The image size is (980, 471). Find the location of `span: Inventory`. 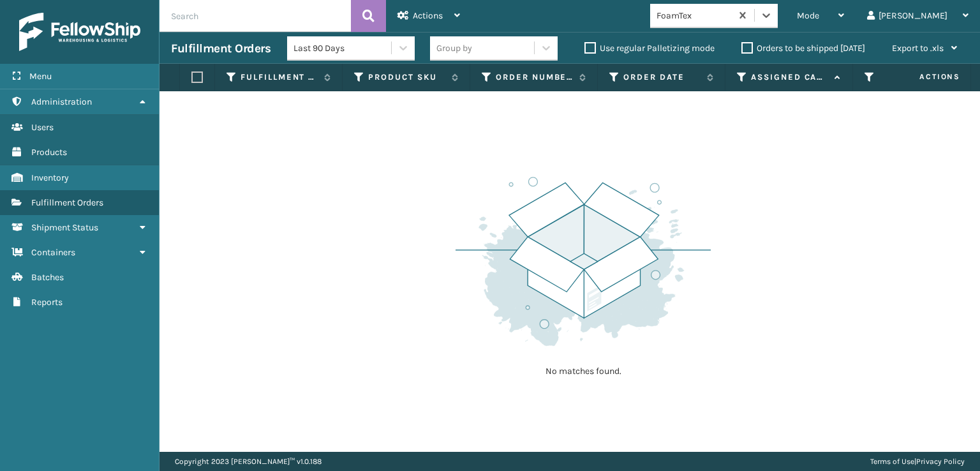

span: Inventory is located at coordinates (49, 177).